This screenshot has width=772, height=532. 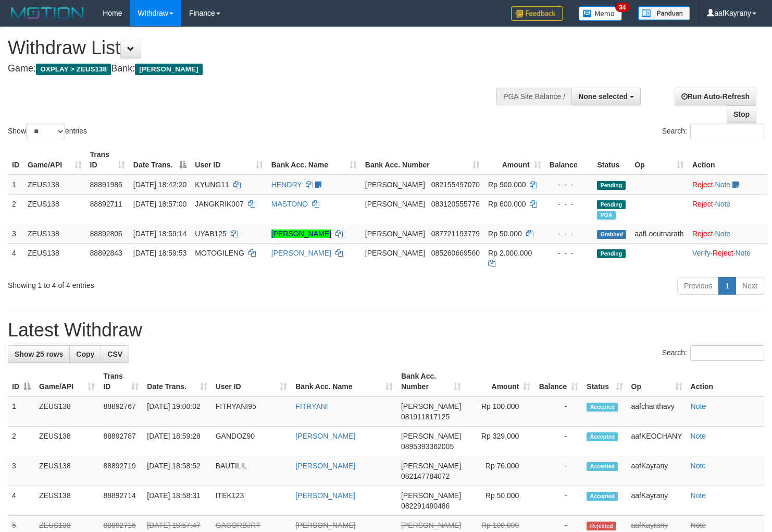 I want to click on span: Copy 082155497070 to clipboard, so click(x=456, y=184).